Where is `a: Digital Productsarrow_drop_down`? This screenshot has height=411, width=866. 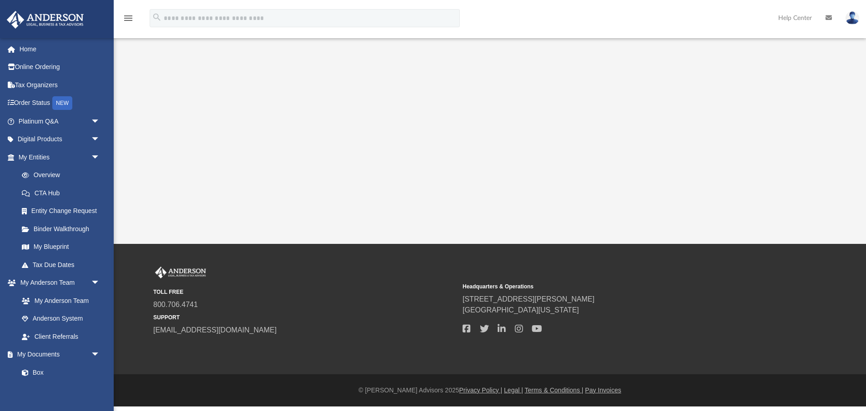 a: Digital Productsarrow_drop_down is located at coordinates (60, 140).